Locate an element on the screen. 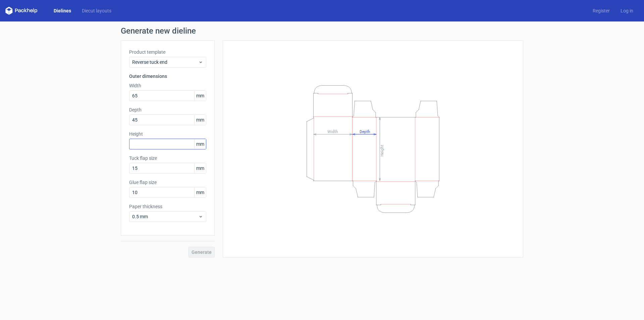 This screenshot has height=320, width=644. label: Paper thickness is located at coordinates (168, 207).